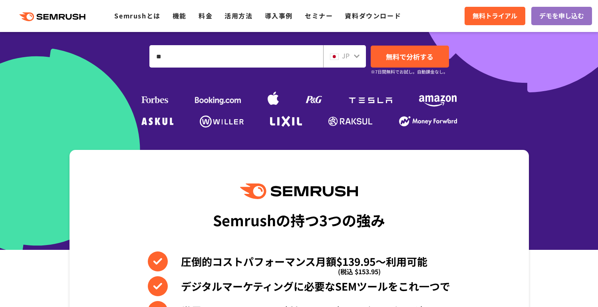 The height and width of the screenshot is (307, 598). Describe the element at coordinates (359, 271) in the screenshot. I see `span: (税込 $153.95)` at that location.